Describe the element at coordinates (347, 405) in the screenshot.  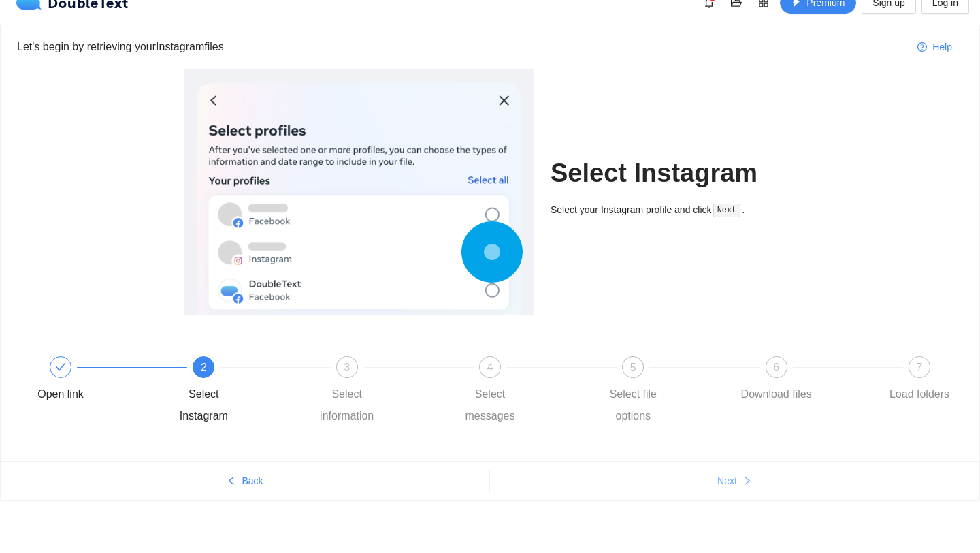
I see `div: Select information` at that location.